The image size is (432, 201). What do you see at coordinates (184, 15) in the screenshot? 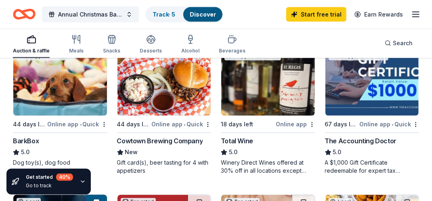
I see `button: Track· 5Discover` at bounding box center [184, 15].